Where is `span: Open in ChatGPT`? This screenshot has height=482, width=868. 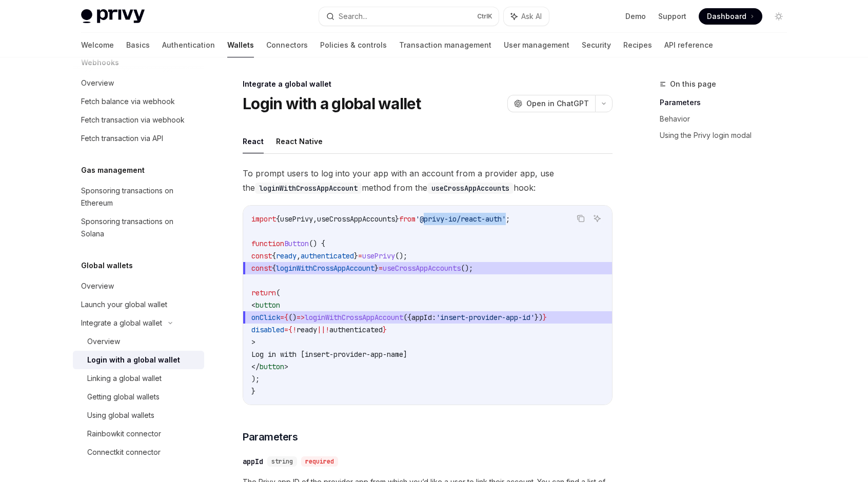 span: Open in ChatGPT is located at coordinates (557, 104).